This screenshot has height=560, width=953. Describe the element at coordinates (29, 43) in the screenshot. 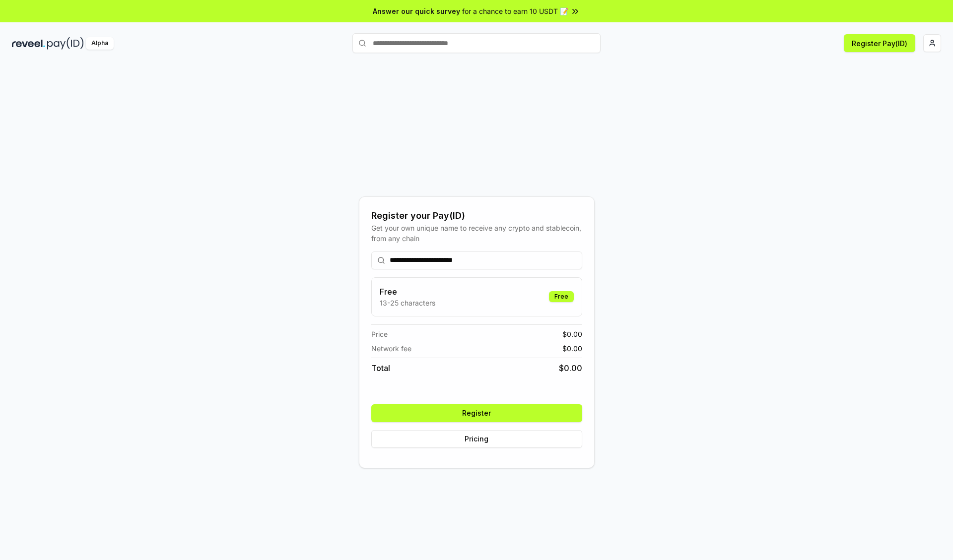

I see `img: reveel_dark` at that location.